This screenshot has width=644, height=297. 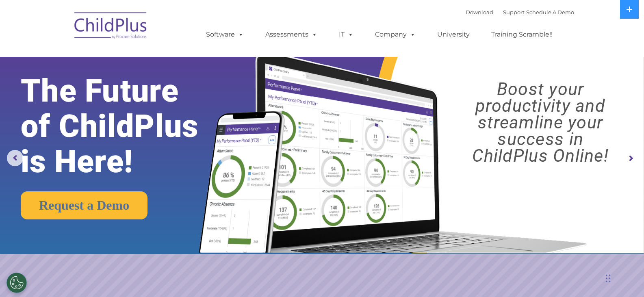 I want to click on rs-layer: Boost your productivity and streamline your success in ChildPlus Online!, so click(x=540, y=122).